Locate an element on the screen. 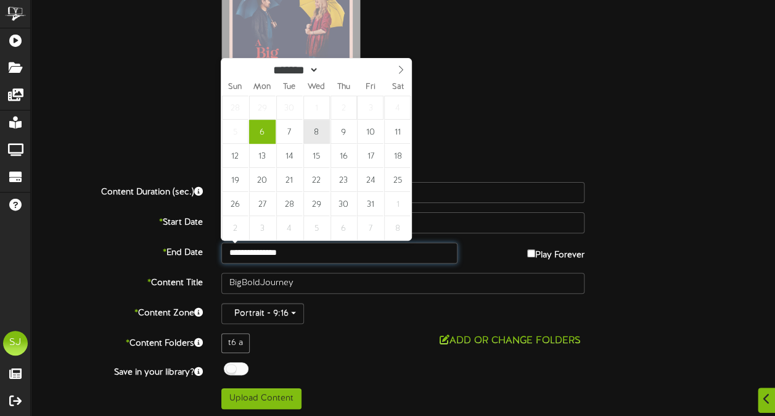 The image size is (775, 416). label: Play Forever is located at coordinates (556, 252).